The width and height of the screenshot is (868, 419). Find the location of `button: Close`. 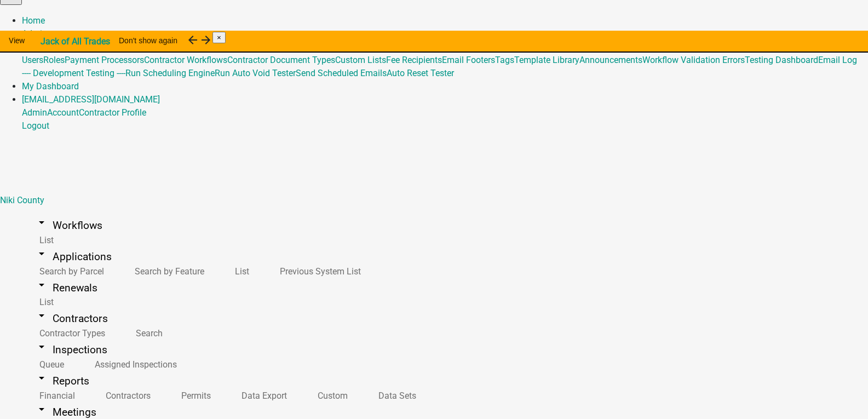

button: Close is located at coordinates (219, 37).